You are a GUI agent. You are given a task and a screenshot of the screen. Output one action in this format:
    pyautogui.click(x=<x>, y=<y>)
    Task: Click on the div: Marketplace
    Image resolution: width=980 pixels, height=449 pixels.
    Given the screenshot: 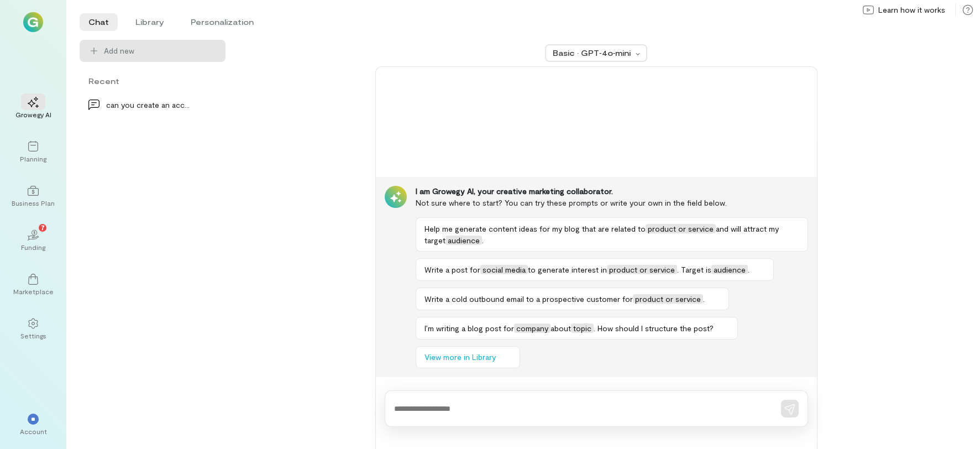 What is the action you would take?
    pyautogui.click(x=33, y=291)
    